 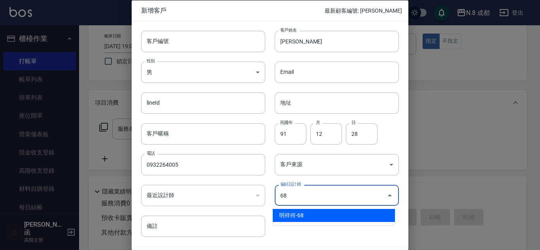 I want to click on label: 日, so click(x=354, y=122).